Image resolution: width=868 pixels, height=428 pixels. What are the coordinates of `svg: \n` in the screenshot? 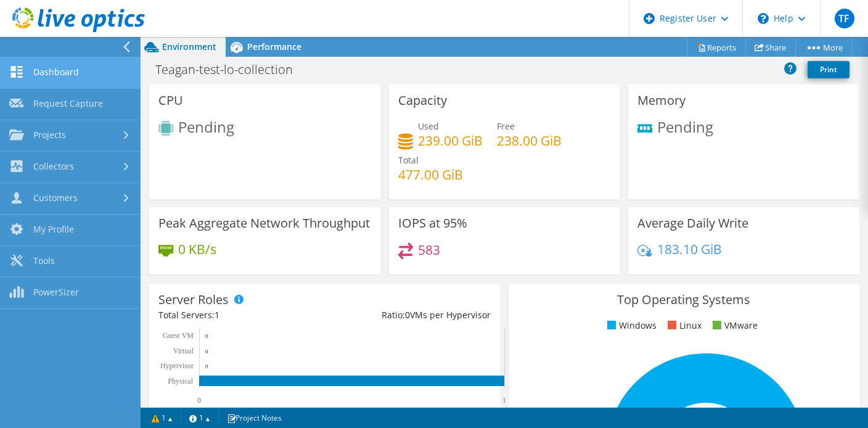 It's located at (763, 18).